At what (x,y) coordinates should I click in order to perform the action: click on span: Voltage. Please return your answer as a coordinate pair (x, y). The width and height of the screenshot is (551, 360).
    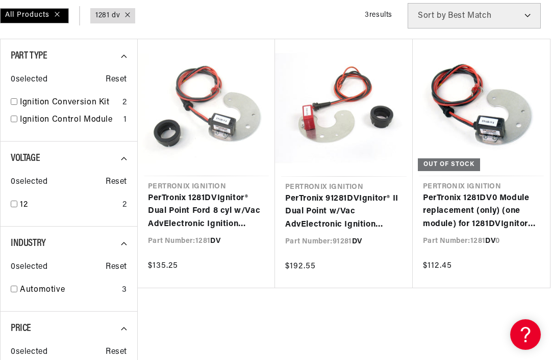
    Looking at the image, I should click on (25, 159).